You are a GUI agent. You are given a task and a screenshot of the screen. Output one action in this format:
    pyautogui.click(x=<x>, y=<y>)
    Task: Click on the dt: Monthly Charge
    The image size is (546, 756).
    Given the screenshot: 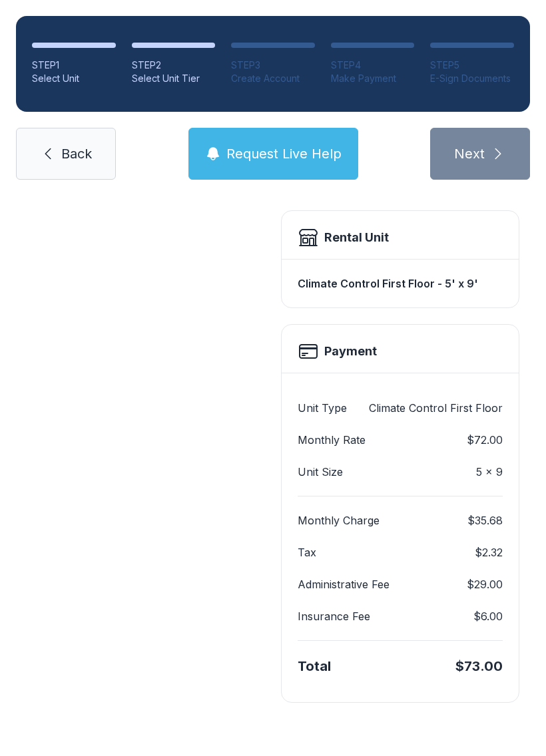 What is the action you would take?
    pyautogui.click(x=338, y=521)
    